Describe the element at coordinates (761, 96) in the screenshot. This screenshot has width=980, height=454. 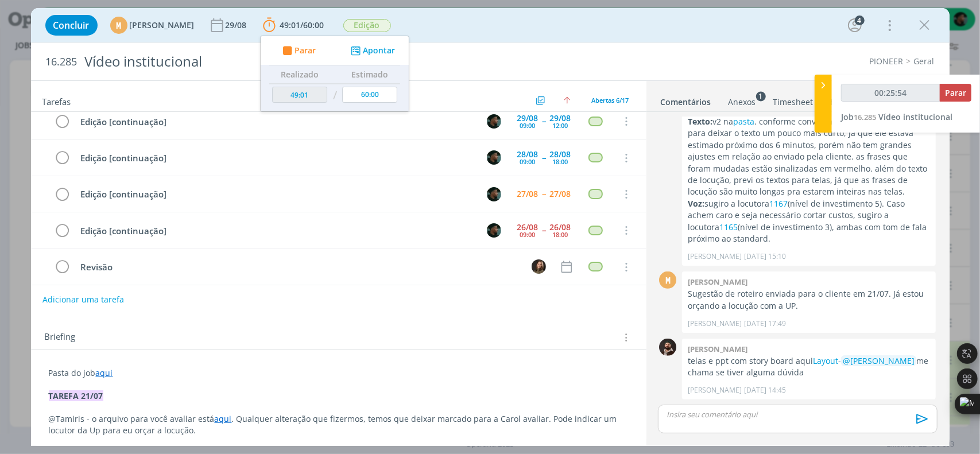
I see `sup: 1` at that location.